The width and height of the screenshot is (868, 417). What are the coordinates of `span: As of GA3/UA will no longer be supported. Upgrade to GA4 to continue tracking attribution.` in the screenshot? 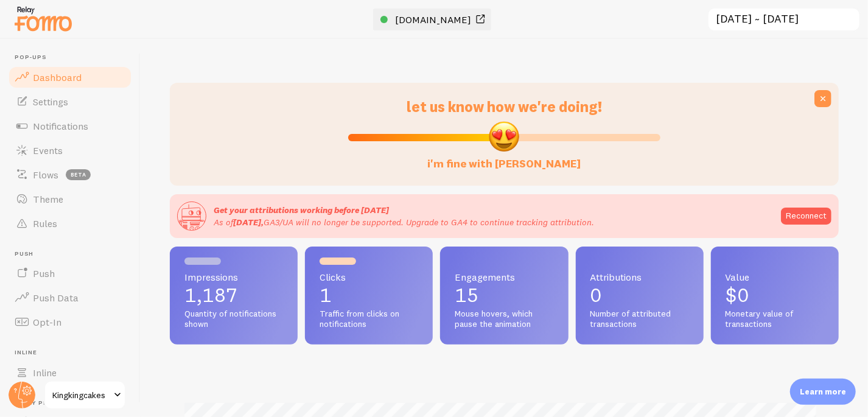 It's located at (404, 222).